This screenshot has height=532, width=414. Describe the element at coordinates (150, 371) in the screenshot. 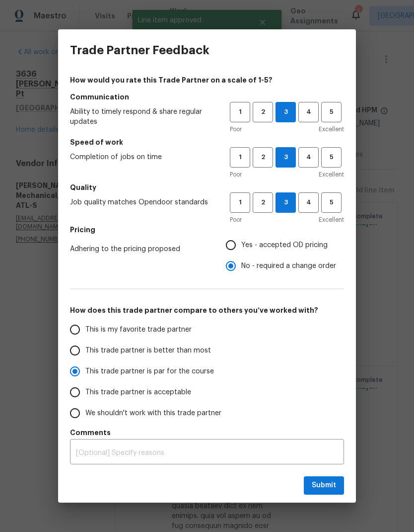

I see `span: This trade partner is par for the course` at that location.